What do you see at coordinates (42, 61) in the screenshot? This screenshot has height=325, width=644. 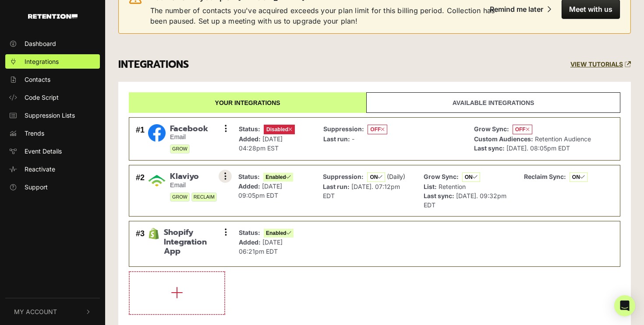 I see `span: Integrations` at bounding box center [42, 61].